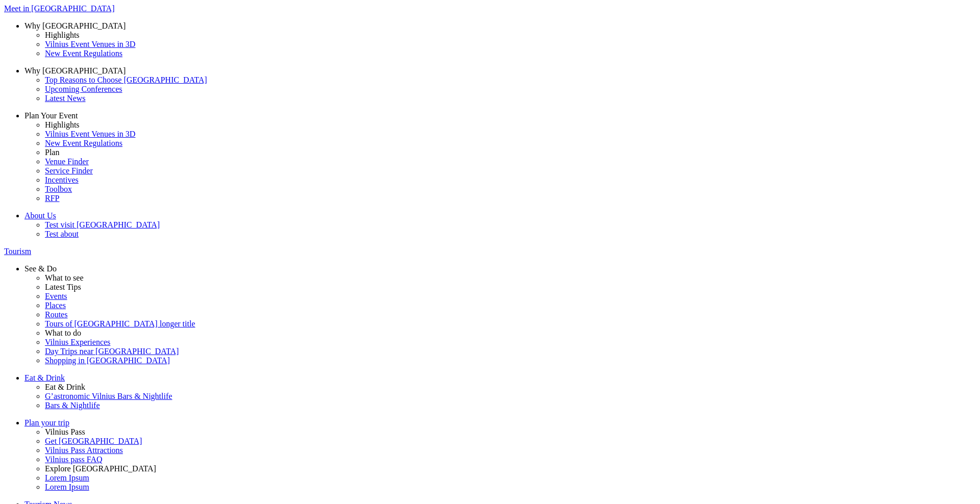  I want to click on span: Plan your trip, so click(47, 423).